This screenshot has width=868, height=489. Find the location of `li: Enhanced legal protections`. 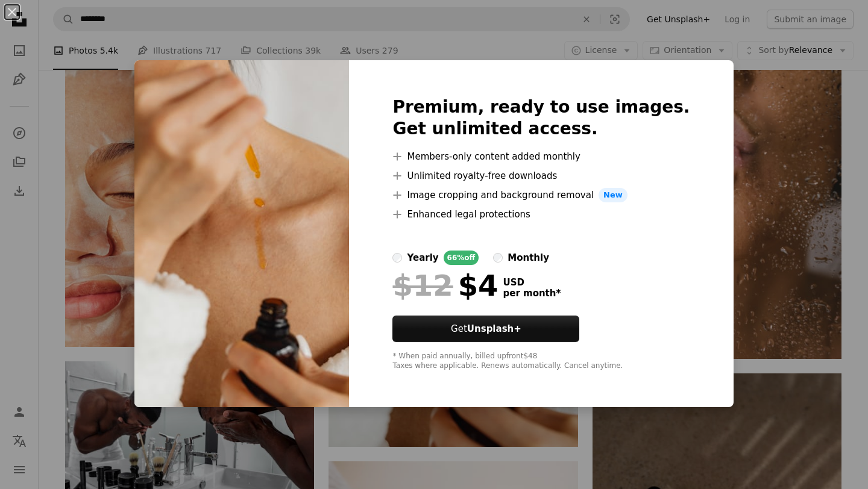

li: Enhanced legal protections is located at coordinates (541, 214).